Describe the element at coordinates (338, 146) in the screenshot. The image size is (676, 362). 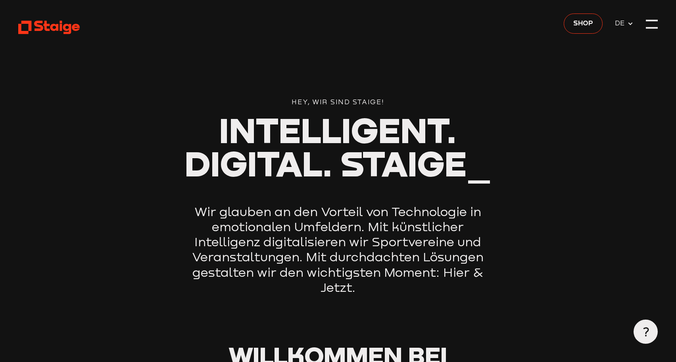
I see `span: Intelligent. Digital. Staige_` at that location.